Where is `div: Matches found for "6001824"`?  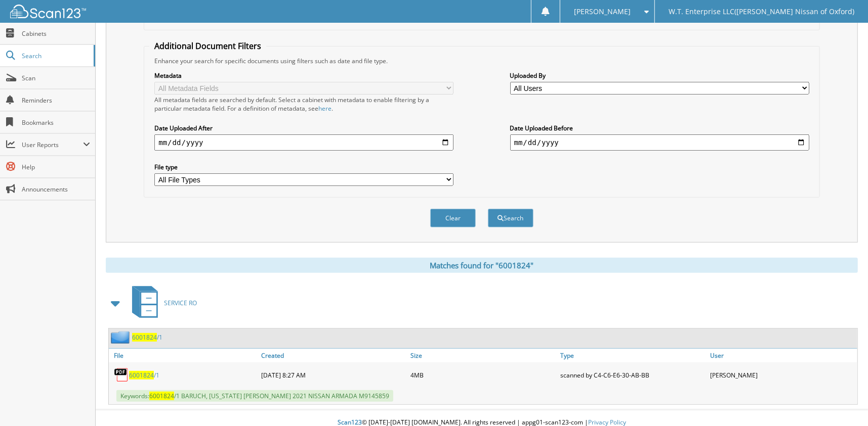 div: Matches found for "6001824" is located at coordinates (482, 265).